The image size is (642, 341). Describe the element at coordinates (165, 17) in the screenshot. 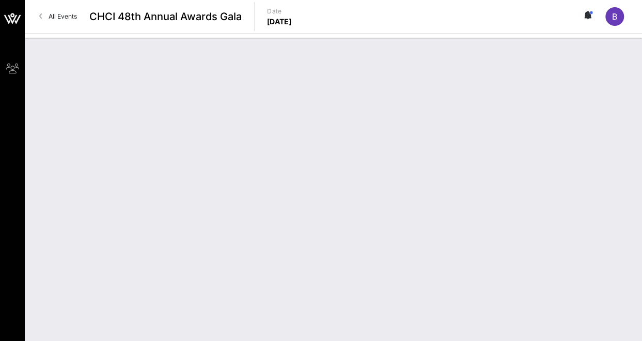

I see `span: CHCI 48th Annual Awards Gala` at that location.